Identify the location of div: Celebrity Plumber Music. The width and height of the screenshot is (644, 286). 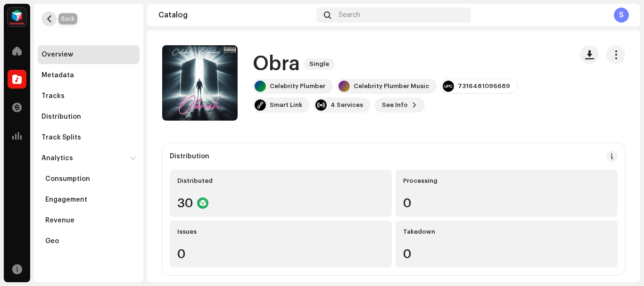
(391, 86).